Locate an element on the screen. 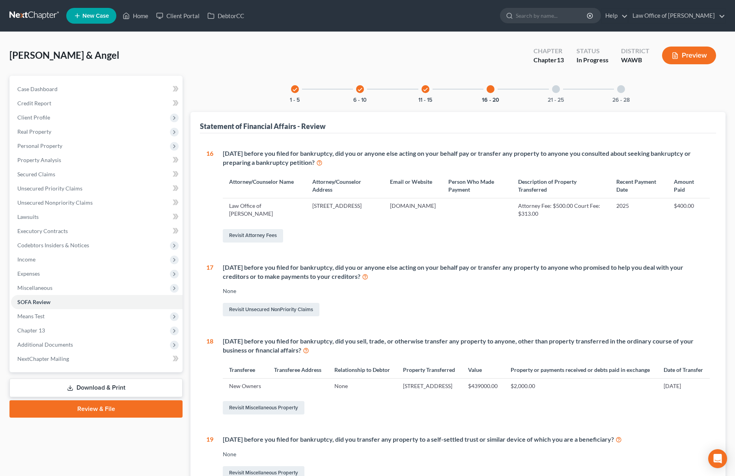  button: 1 - 5 is located at coordinates (295, 100).